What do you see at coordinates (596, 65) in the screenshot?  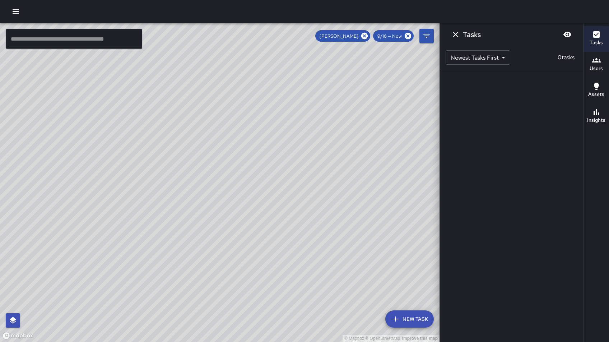 I see `button: Users` at bounding box center [596, 65].